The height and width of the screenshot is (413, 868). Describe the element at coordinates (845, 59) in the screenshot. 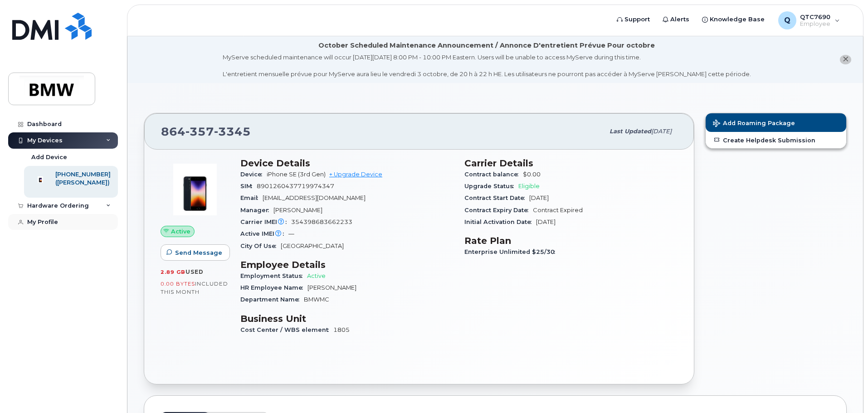

I see `button: close notification` at that location.